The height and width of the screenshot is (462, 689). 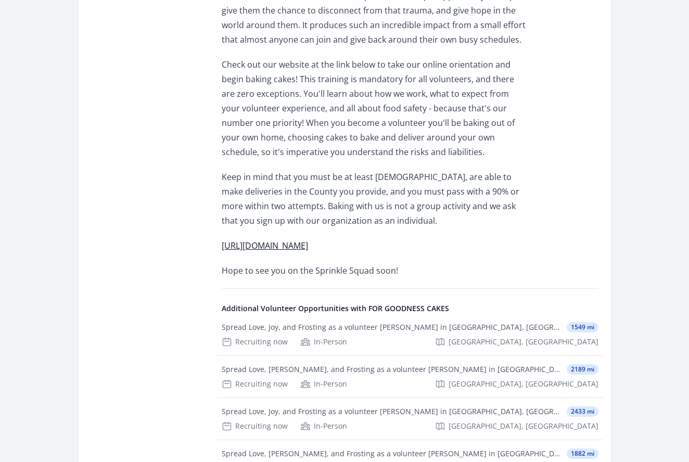 I want to click on span: 1882 mi, so click(x=582, y=454).